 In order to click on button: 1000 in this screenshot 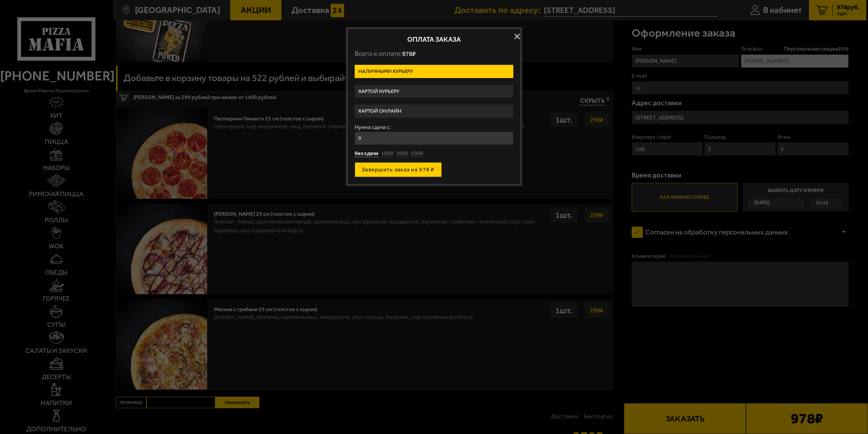, I will do `click(387, 154)`.